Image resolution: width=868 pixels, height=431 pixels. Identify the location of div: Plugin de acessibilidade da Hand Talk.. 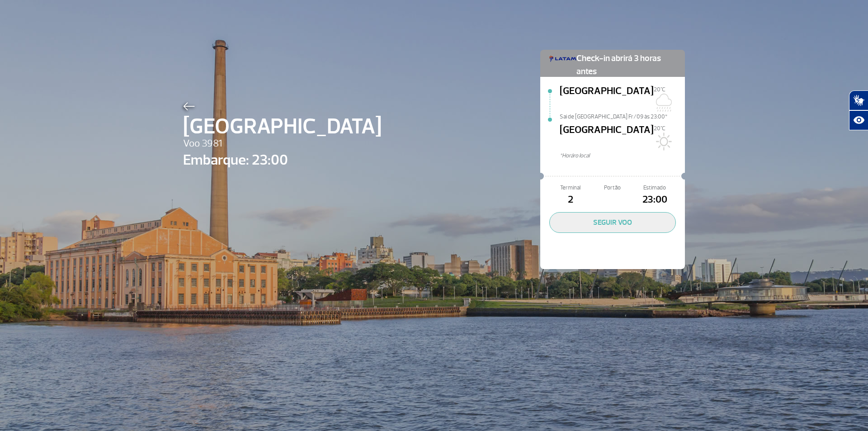
(859, 110).